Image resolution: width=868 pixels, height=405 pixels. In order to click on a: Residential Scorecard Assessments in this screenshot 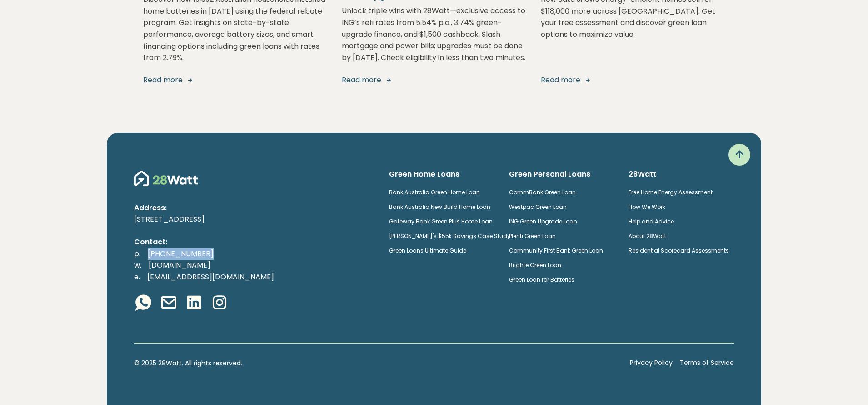, I will do `click(678, 251)`.